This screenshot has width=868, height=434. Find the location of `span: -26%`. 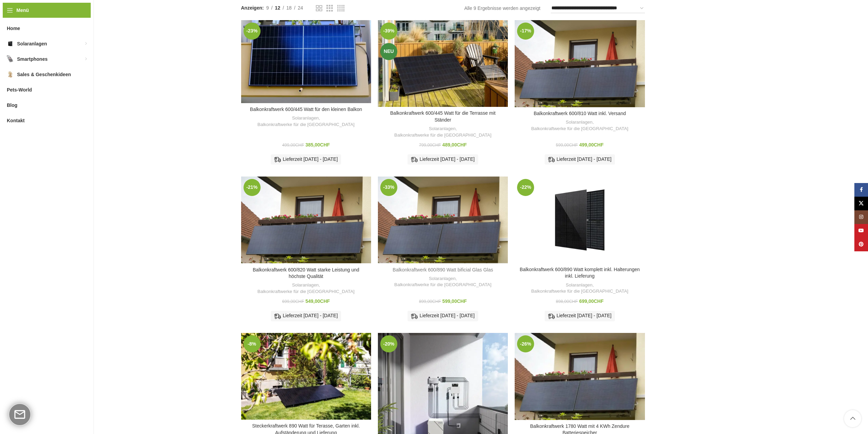

span: -26% is located at coordinates (526, 344).